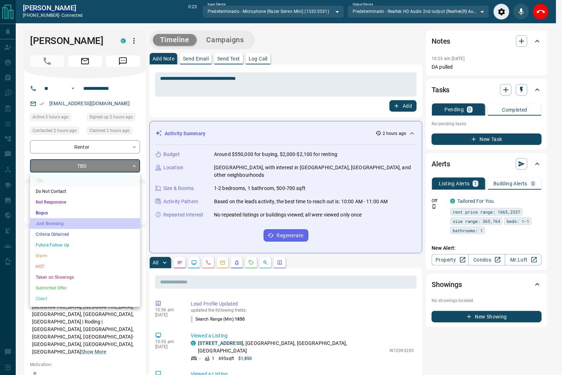 The width and height of the screenshot is (562, 375). Describe the element at coordinates (85, 277) in the screenshot. I see `li: Taken on Showings` at that location.